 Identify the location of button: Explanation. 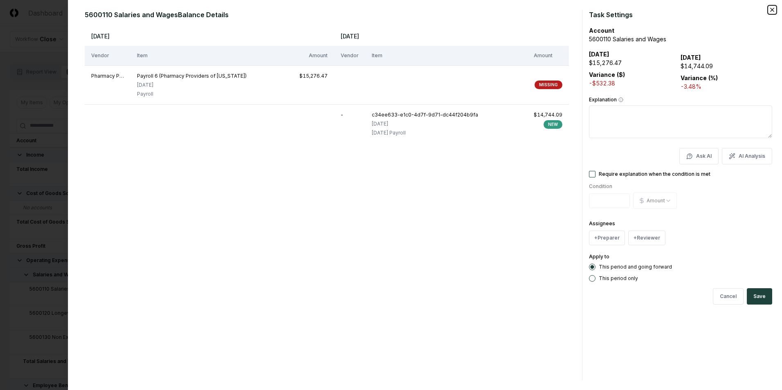
(621, 100).